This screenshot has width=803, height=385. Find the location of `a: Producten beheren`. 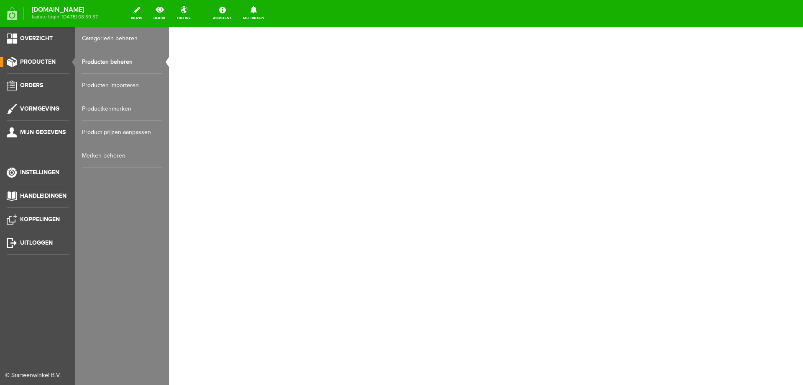

a: Producten beheren is located at coordinates (122, 62).